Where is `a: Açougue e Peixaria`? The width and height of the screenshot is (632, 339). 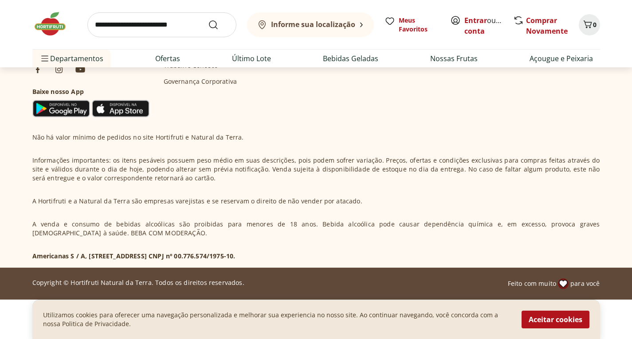 a: Açougue e Peixaria is located at coordinates (561, 59).